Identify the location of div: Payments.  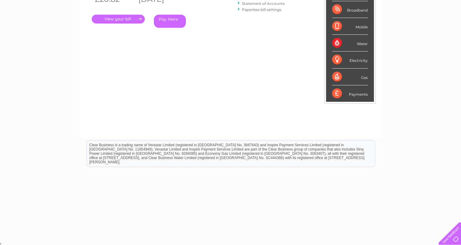
(350, 94).